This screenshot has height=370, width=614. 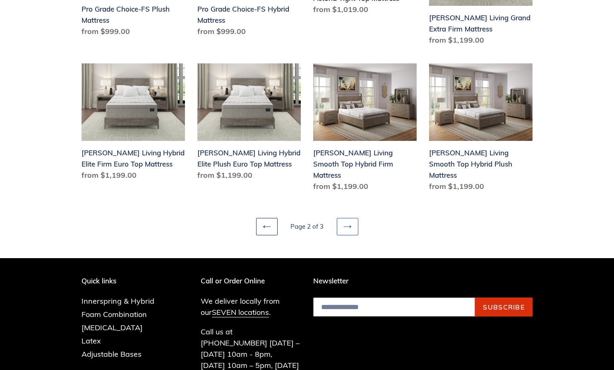 What do you see at coordinates (114, 314) in the screenshot?
I see `a: Foam Combination` at bounding box center [114, 314].